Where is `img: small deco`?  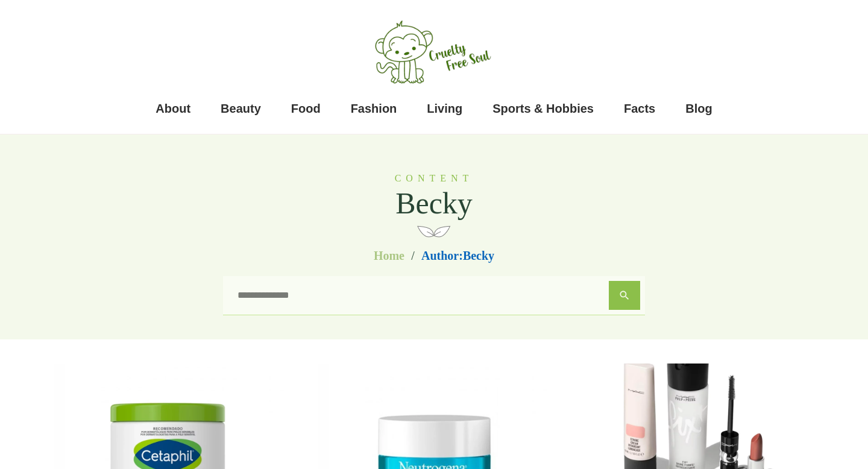 img: small deco is located at coordinates (434, 231).